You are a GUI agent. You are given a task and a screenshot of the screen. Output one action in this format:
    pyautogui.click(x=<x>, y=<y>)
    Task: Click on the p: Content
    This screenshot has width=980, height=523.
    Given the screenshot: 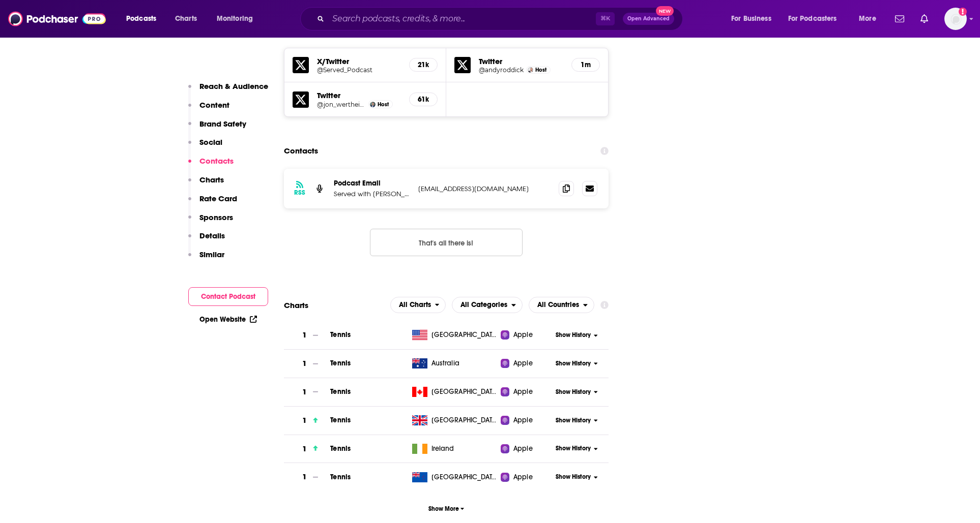 What is the action you would take?
    pyautogui.click(x=214, y=104)
    